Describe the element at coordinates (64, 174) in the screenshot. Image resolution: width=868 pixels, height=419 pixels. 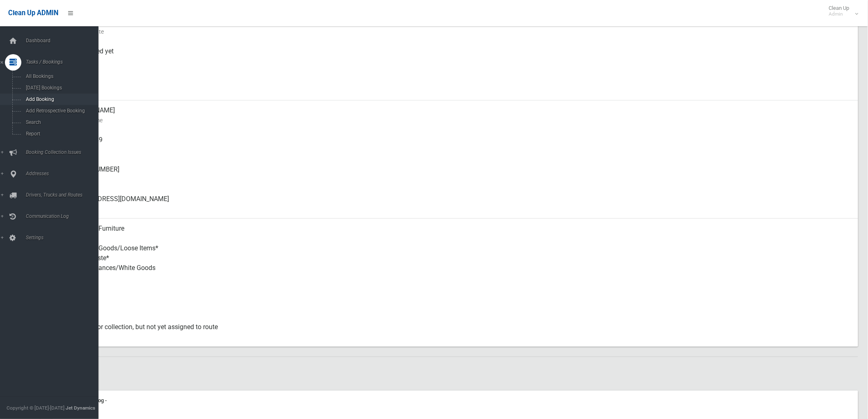
I see `span: Addresses` at that location.